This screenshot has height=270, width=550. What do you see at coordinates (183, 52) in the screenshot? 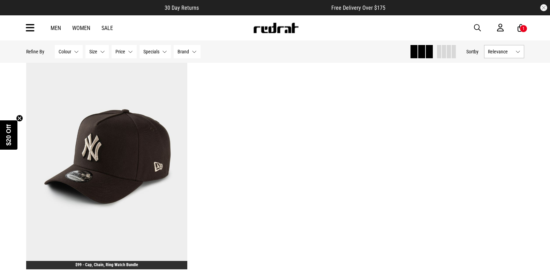
I see `span: Brand` at bounding box center [183, 52].